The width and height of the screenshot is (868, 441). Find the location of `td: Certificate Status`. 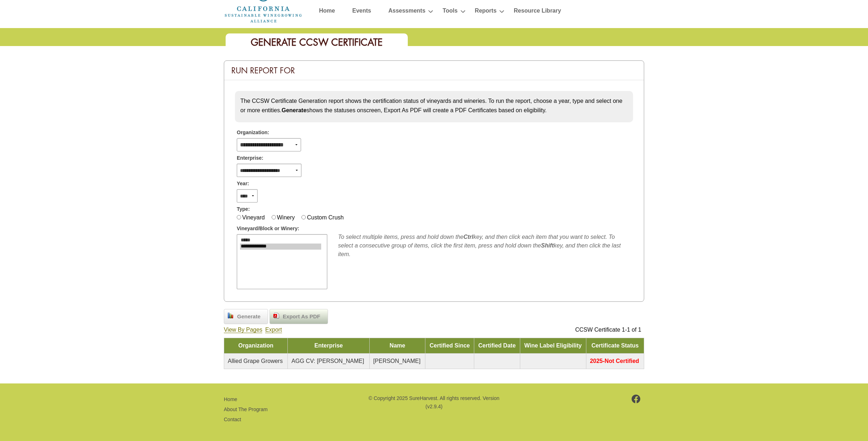

td: Certificate Status is located at coordinates (615, 345).